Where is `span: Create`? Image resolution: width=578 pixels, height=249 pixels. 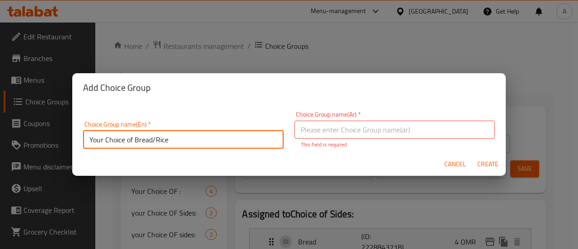 span: Create is located at coordinates (488, 164).